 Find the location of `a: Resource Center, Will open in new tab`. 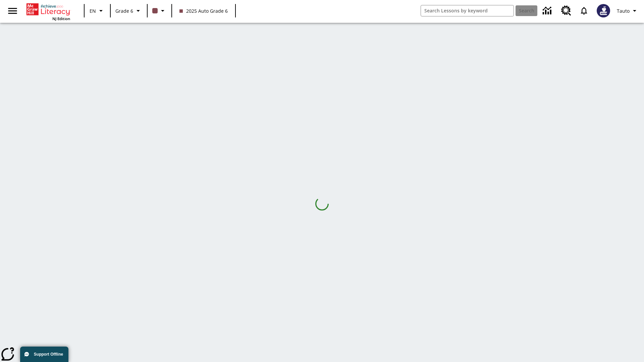

a: Resource Center, Will open in new tab is located at coordinates (566, 11).